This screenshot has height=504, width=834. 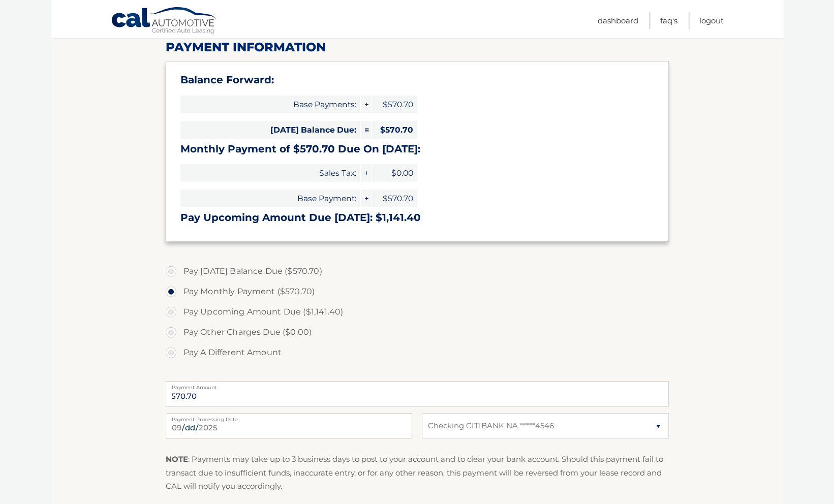 I want to click on label: Payment Amount, so click(x=417, y=385).